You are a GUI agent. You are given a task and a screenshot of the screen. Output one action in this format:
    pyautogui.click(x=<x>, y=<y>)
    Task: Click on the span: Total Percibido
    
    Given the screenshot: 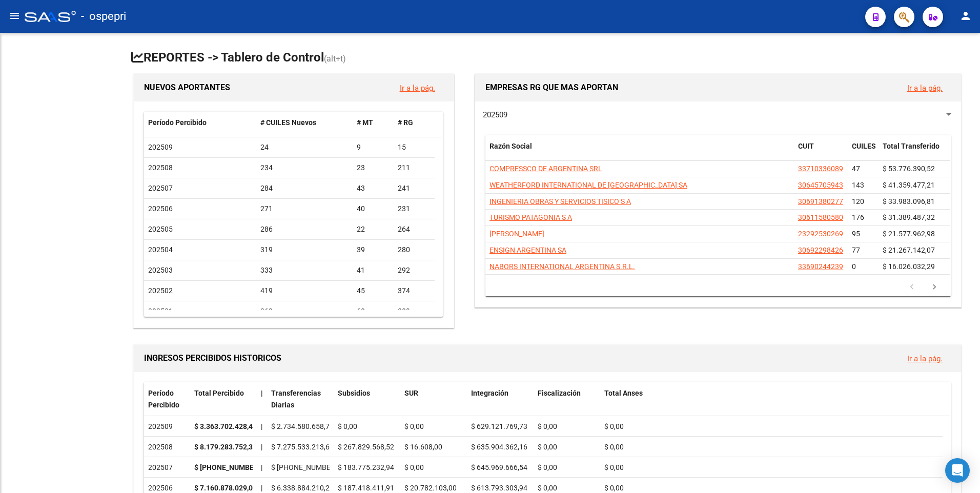 What is the action you would take?
    pyautogui.click(x=219, y=393)
    